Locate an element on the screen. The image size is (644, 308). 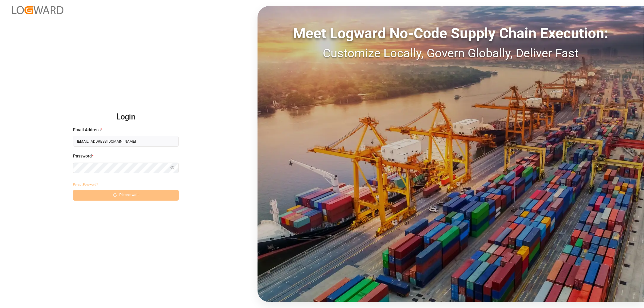
span: Password is located at coordinates (83, 156).